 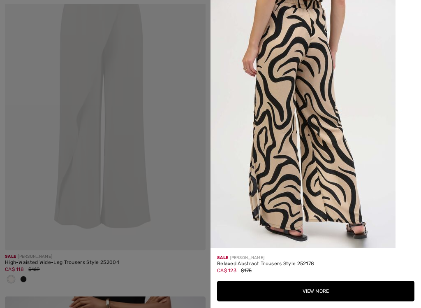 What do you see at coordinates (246, 270) in the screenshot?
I see `span: $175` at bounding box center [246, 270].